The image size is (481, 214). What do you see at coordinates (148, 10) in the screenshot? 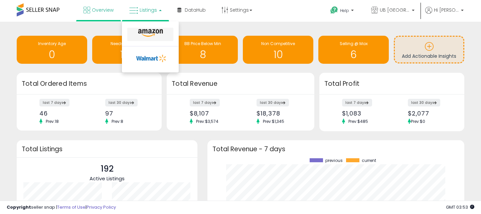
I see `span: Listings` at bounding box center [148, 10].